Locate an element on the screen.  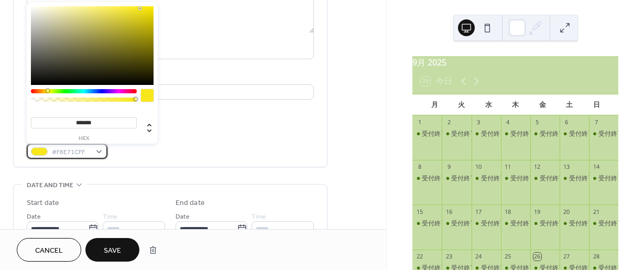
div: 13 is located at coordinates (566, 166).